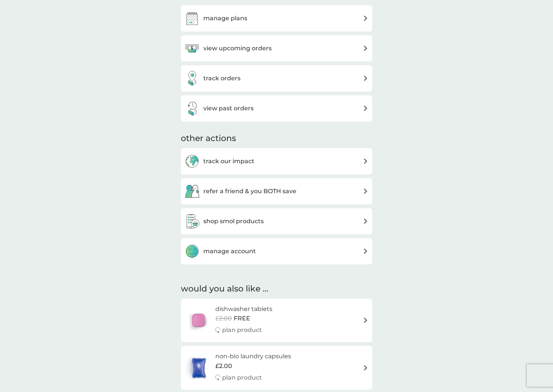  Describe the element at coordinates (242, 318) in the screenshot. I see `span: FREE` at that location.